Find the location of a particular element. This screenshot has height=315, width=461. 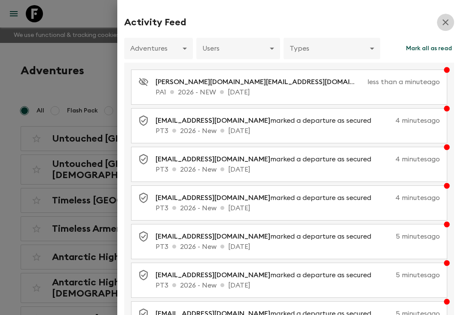

p: changed a departure visibility to draft is located at coordinates (260, 82).